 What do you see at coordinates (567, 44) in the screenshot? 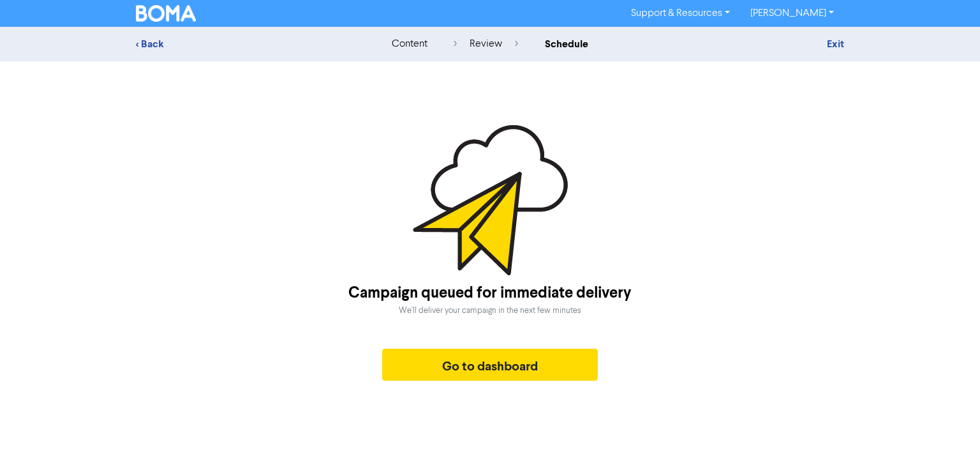
I see `div: schedule` at bounding box center [567, 44].